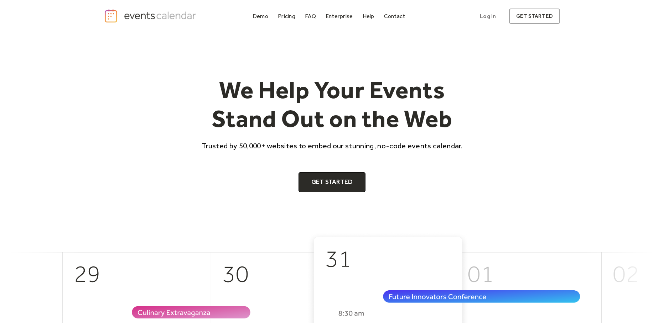 Image resolution: width=664 pixels, height=323 pixels. What do you see at coordinates (286, 16) in the screenshot?
I see `a: Pricing` at bounding box center [286, 16].